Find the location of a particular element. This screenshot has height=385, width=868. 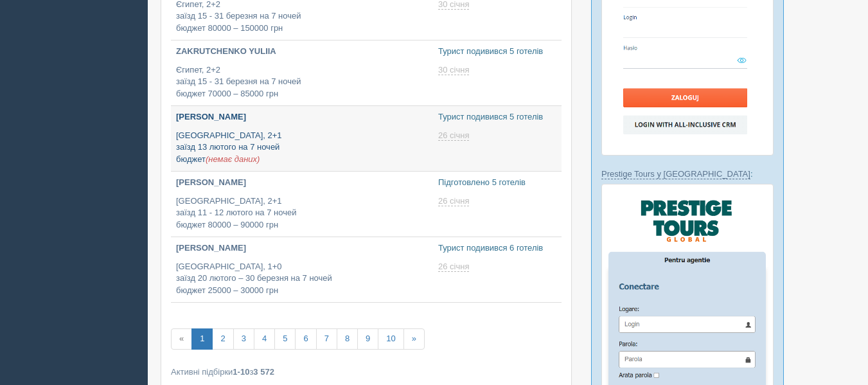

div: Активні підбірки з is located at coordinates (366, 371).